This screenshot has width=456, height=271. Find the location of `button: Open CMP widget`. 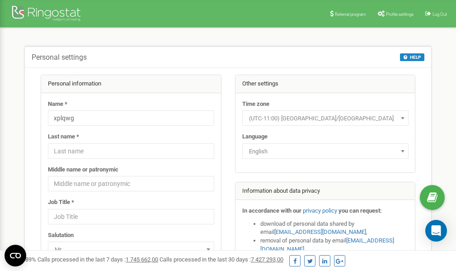

button: Open CMP widget is located at coordinates (15, 256).